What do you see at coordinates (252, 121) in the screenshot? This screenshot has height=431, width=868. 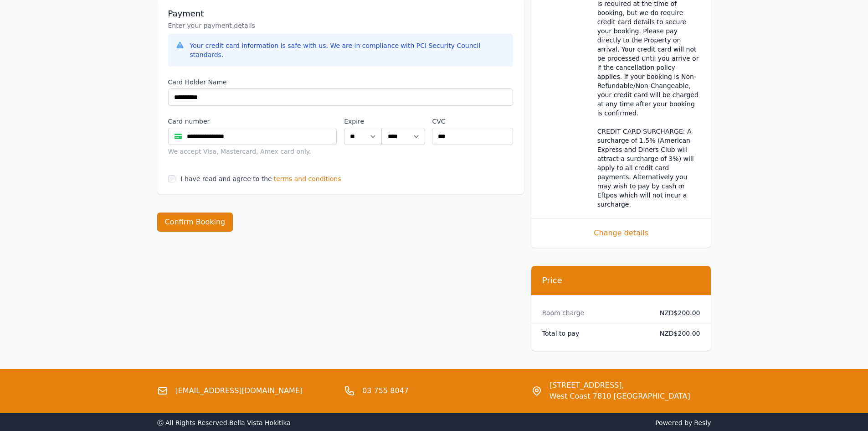 I see `label: Card number` at bounding box center [252, 121].